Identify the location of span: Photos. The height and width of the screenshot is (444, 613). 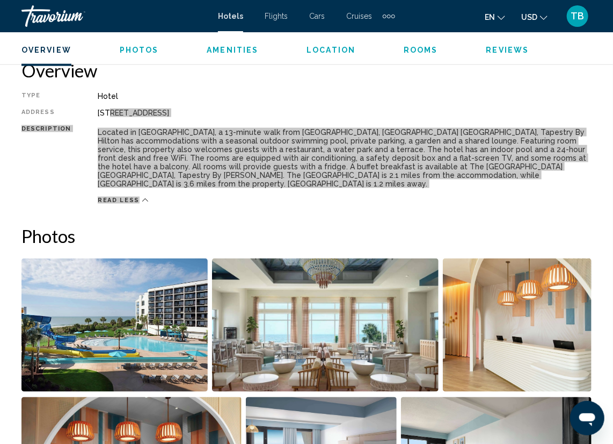
(139, 50).